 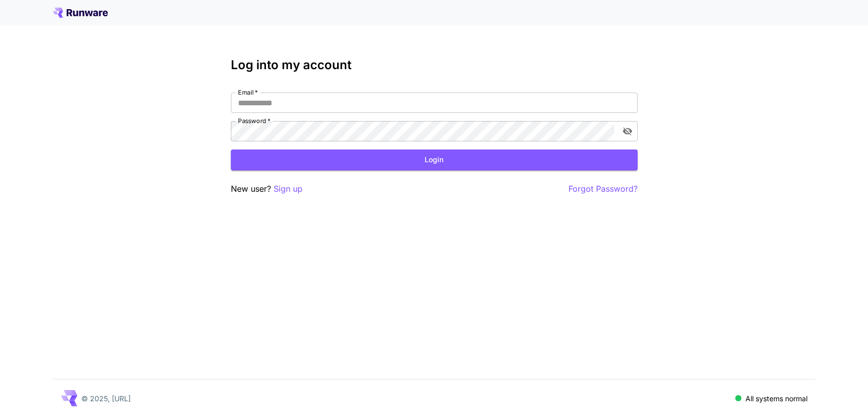 I want to click on button: toggle password visibility, so click(x=627, y=131).